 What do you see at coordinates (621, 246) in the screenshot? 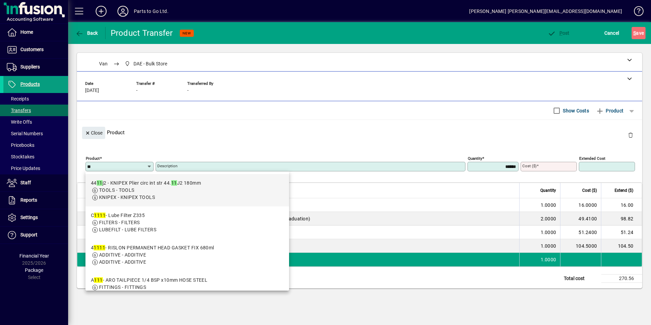
I see `td: 104.50` at bounding box center [621, 246].